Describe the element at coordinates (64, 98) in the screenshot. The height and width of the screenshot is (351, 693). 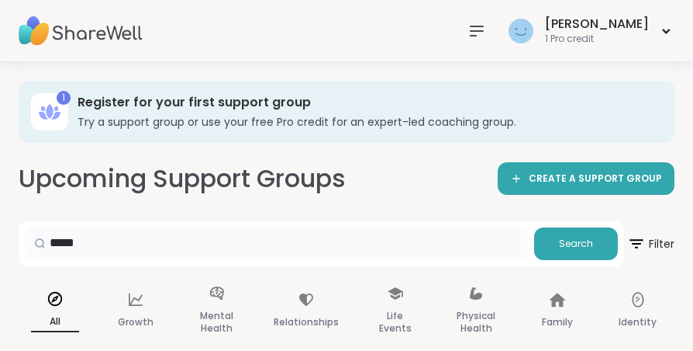
I see `div: 1` at that location.